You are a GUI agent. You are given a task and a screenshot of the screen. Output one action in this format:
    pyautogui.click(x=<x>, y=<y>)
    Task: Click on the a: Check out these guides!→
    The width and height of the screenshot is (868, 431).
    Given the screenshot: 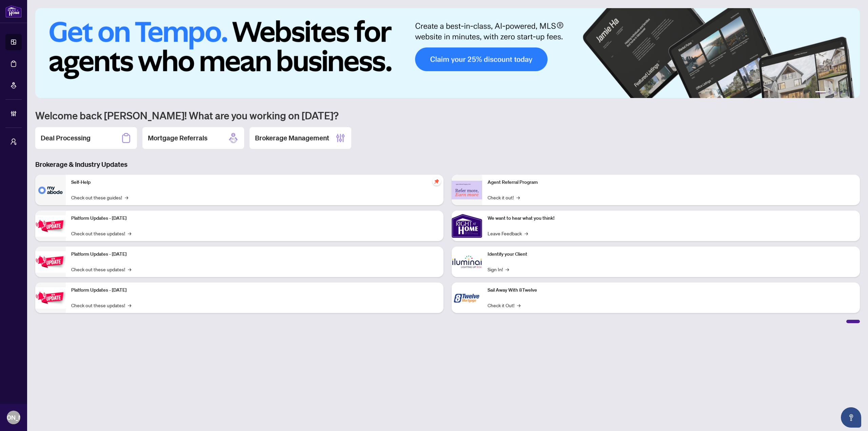 What is the action you would take?
    pyautogui.click(x=99, y=197)
    